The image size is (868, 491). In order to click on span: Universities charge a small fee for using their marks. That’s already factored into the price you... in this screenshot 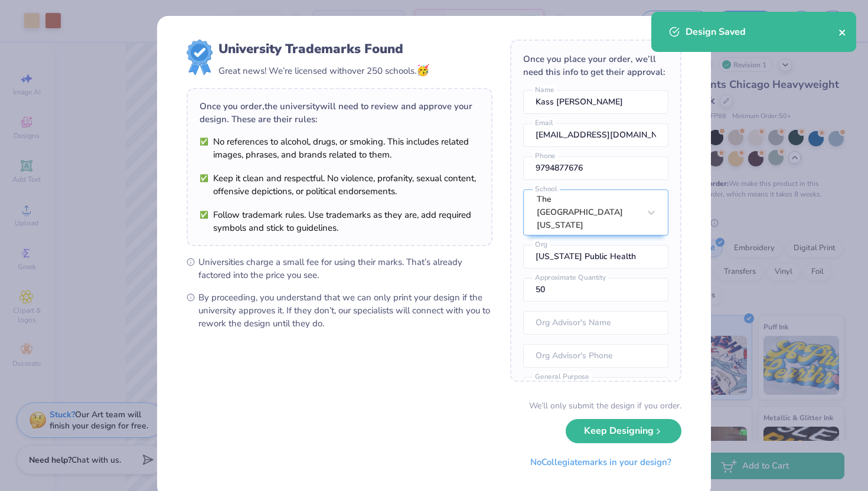, I will do `click(345, 269)`.